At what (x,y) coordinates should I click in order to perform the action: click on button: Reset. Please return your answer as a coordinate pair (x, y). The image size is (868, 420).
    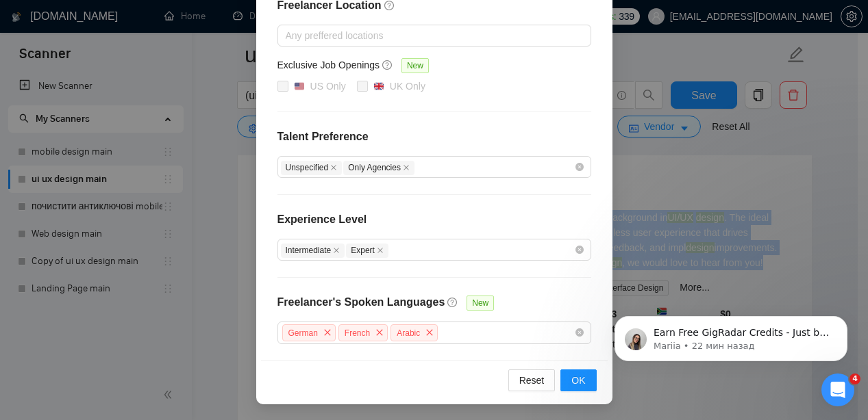
    Looking at the image, I should click on (532, 380).